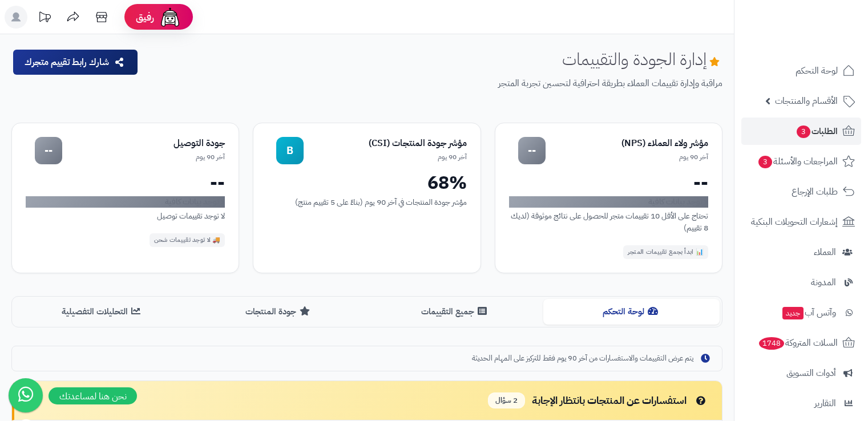 The height and width of the screenshot is (421, 868). What do you see at coordinates (598, 401) in the screenshot?
I see `div: استفسارات عن المنتجات بانتظار الإجابة` at bounding box center [598, 401].